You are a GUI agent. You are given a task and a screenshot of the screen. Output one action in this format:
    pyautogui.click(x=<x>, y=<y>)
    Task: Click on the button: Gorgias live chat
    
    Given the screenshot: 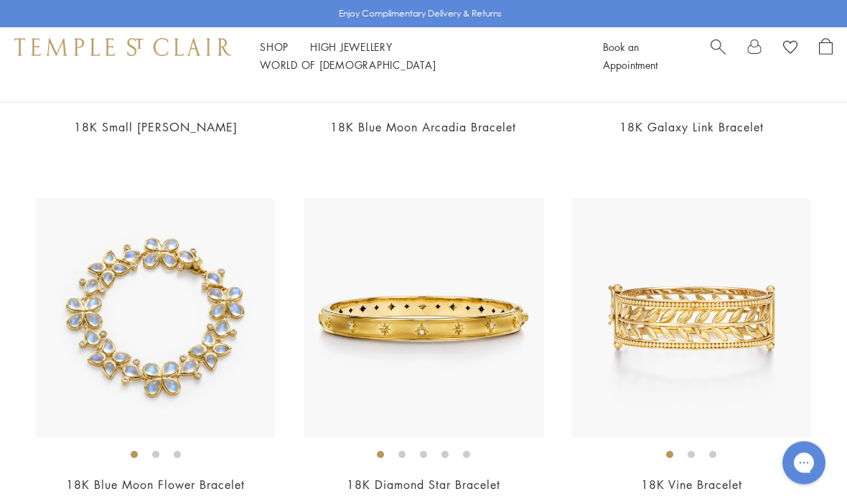 What is the action you would take?
    pyautogui.click(x=29, y=27)
    